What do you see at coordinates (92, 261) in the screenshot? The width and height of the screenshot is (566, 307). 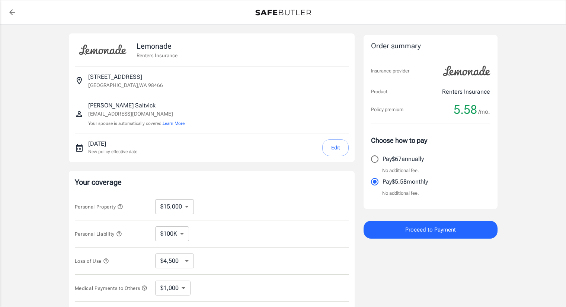 I see `span: Loss of Use` at bounding box center [92, 261].